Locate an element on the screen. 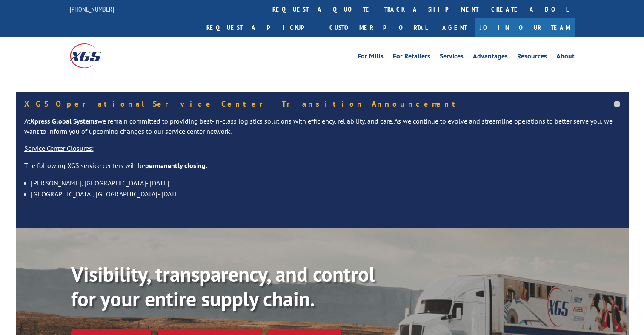  u: Service Center Closures: is located at coordinates (59, 148).